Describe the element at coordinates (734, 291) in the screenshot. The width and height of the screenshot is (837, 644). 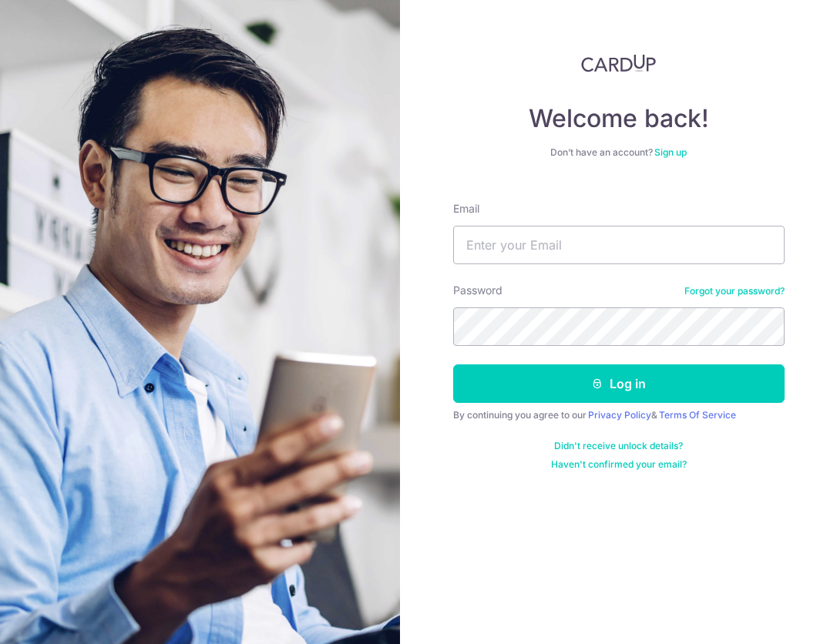
I see `a: Forgot your password?` at that location.